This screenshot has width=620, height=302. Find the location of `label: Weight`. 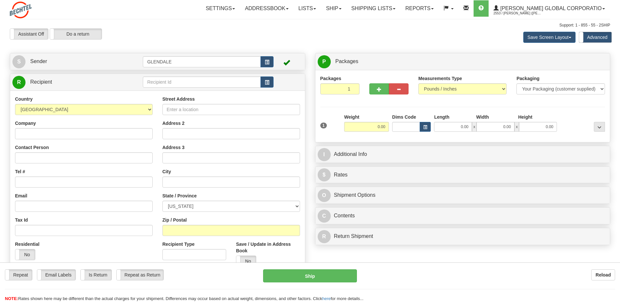

label: Weight is located at coordinates (352, 117).